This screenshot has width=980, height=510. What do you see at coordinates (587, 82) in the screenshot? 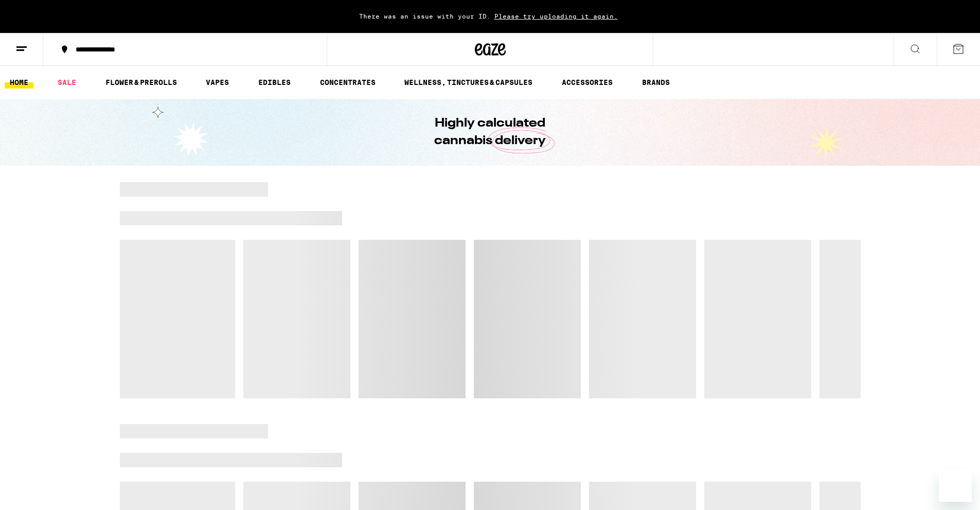
I see `a: ACCESSORIES` at bounding box center [587, 82].